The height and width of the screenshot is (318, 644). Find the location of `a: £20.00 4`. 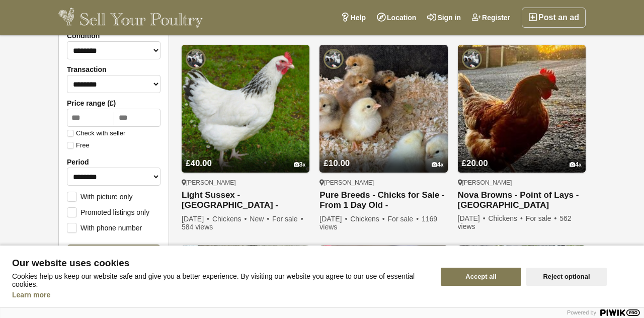

a: £20.00 4 is located at coordinates (521, 156).